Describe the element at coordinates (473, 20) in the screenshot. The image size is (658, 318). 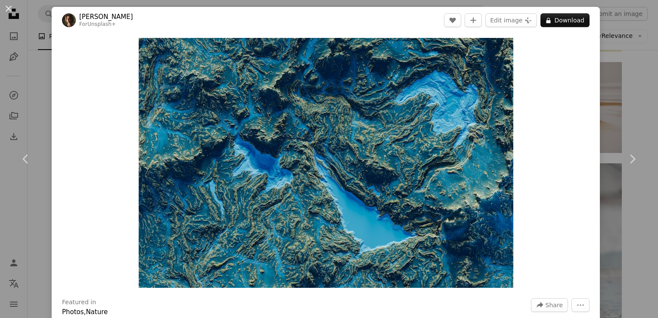
I see `button: Add to Collection` at that location.